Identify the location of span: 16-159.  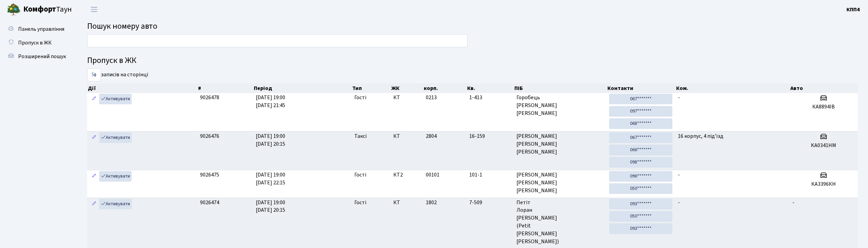
(490, 136).